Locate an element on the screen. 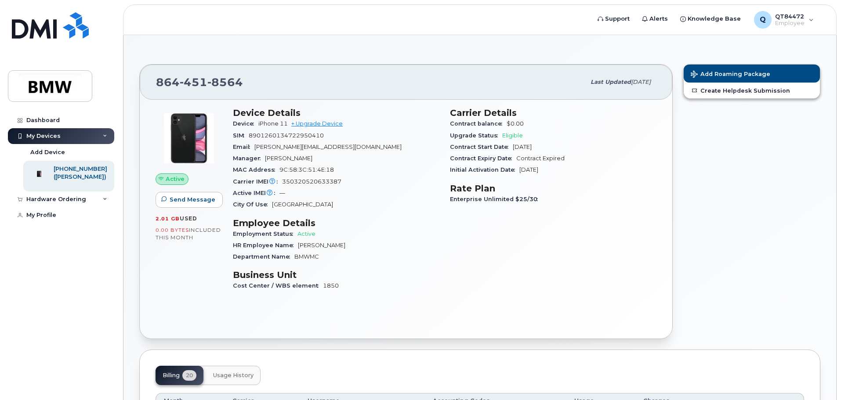 This screenshot has width=841, height=400. span: 8564 is located at coordinates (225, 82).